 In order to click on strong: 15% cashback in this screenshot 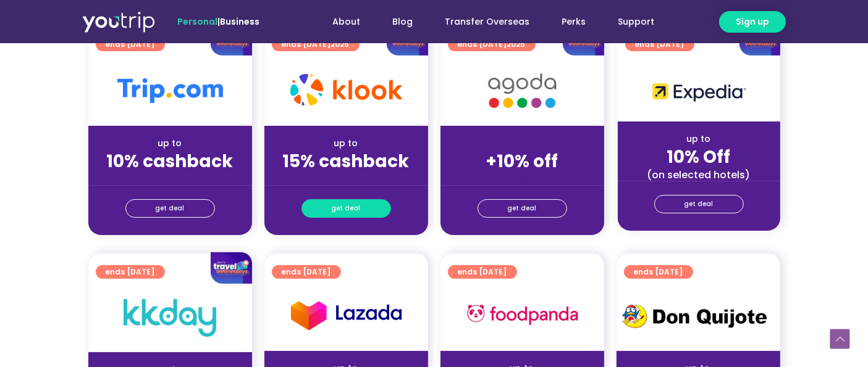, I will do `click(346, 161)`.